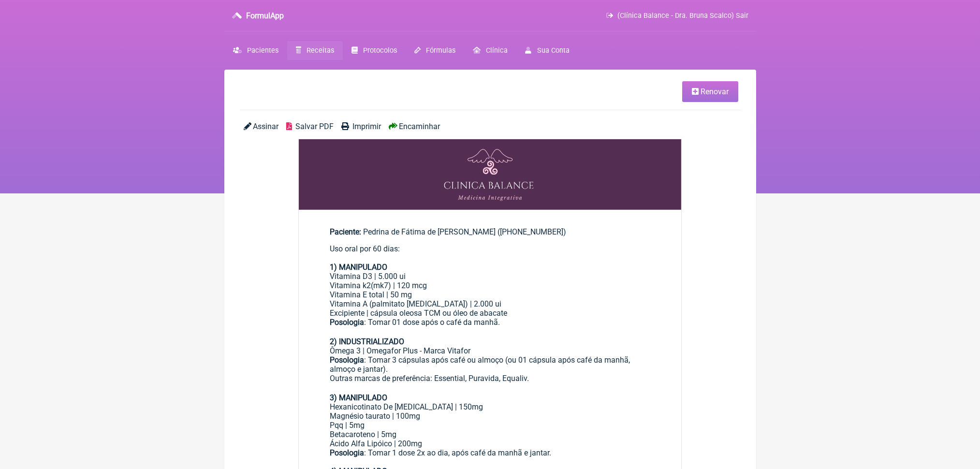  What do you see at coordinates (346, 232) in the screenshot?
I see `span: Paciente:` at bounding box center [346, 232].